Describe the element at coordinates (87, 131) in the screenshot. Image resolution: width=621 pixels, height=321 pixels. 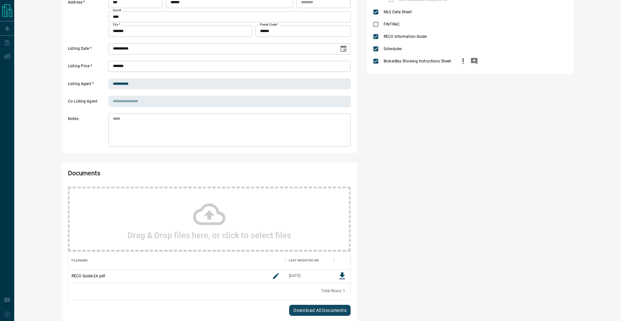
I see `label: Notes` at that location.